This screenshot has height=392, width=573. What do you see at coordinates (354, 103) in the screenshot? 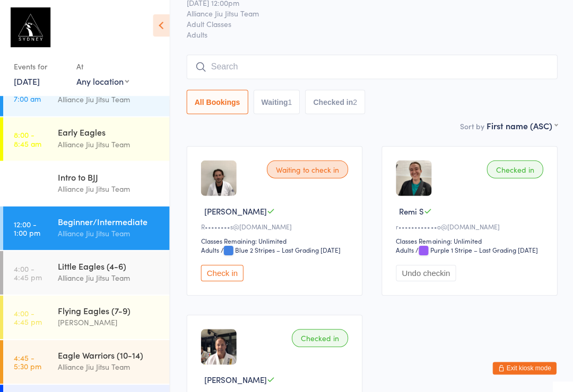
I see `div: 2` at bounding box center [354, 103].